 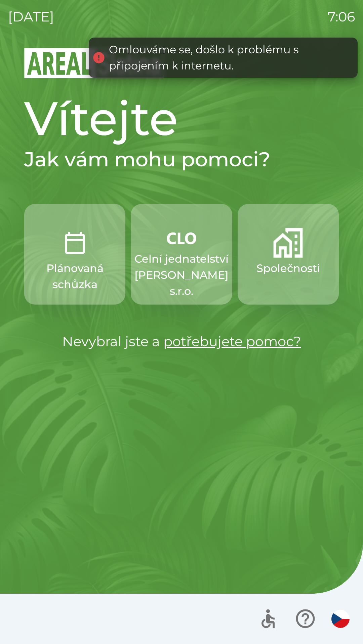 What do you see at coordinates (232, 341) in the screenshot?
I see `a: potřebujete pomoc?` at bounding box center [232, 341].